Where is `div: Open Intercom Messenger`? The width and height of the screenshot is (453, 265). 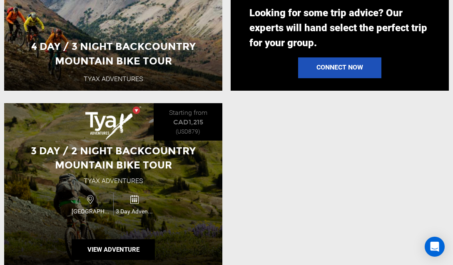 div: Open Intercom Messenger is located at coordinates (435, 247).